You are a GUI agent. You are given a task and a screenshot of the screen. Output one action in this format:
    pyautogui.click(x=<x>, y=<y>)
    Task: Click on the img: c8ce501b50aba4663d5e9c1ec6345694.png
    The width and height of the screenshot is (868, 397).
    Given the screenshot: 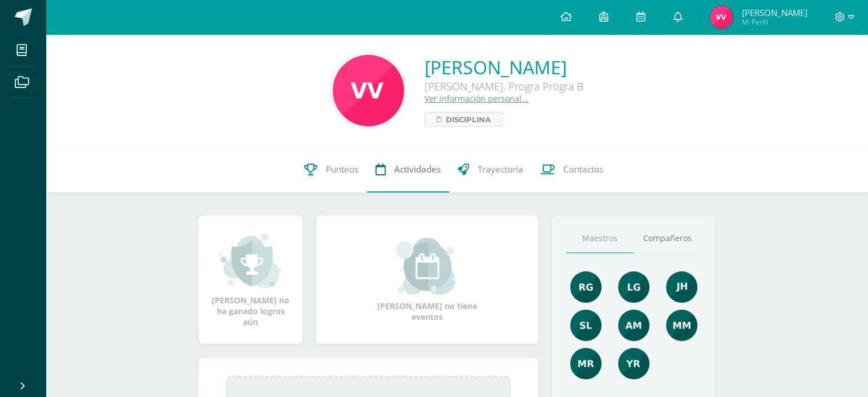 What is the action you would take?
    pyautogui.click(x=586, y=287)
    